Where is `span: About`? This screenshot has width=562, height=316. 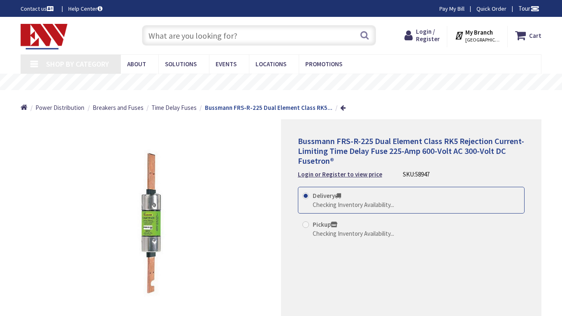 span: About is located at coordinates (137, 64).